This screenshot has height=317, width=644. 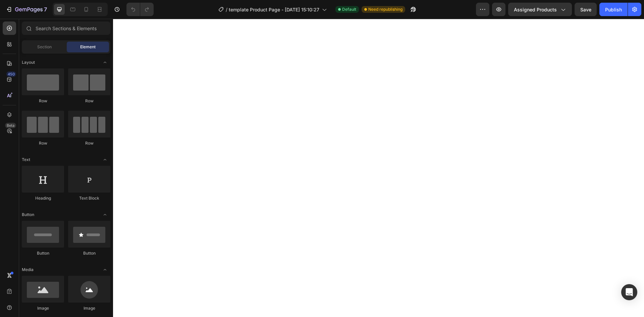 What do you see at coordinates (540, 9) in the screenshot?
I see `button: Assigned Products` at bounding box center [540, 9].